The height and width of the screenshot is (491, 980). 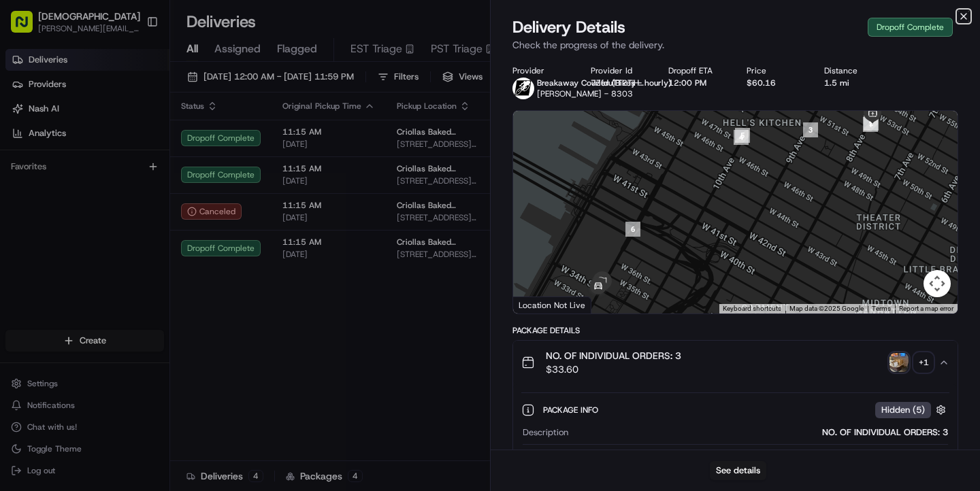 What do you see at coordinates (882, 308) in the screenshot?
I see `a: Terms (opens in new tab)` at bounding box center [882, 308].